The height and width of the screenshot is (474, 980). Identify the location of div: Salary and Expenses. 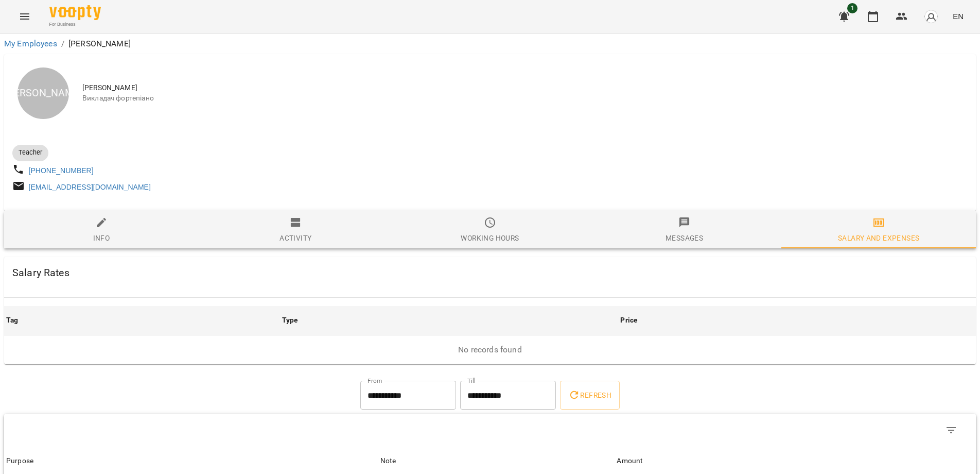
(879, 238).